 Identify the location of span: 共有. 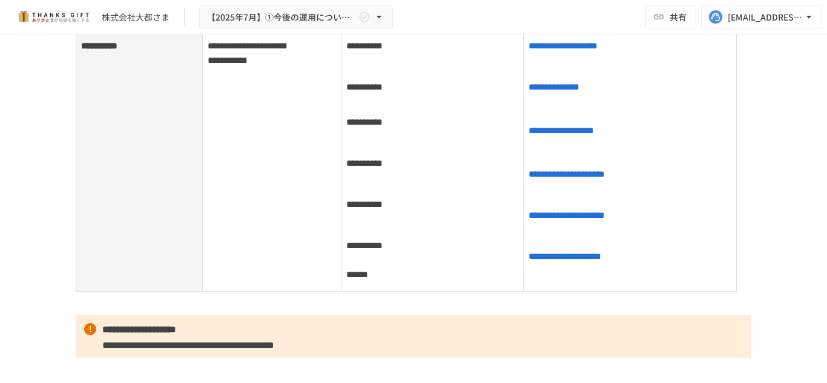
(678, 17).